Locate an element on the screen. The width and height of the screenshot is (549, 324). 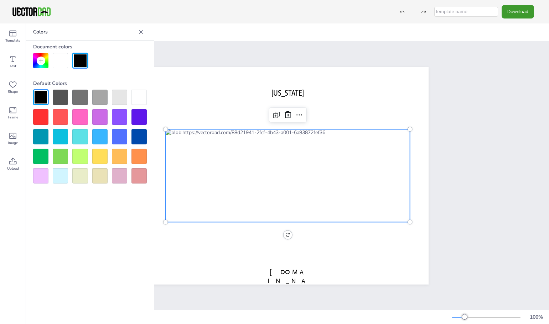
span: Text is located at coordinates (13, 66).